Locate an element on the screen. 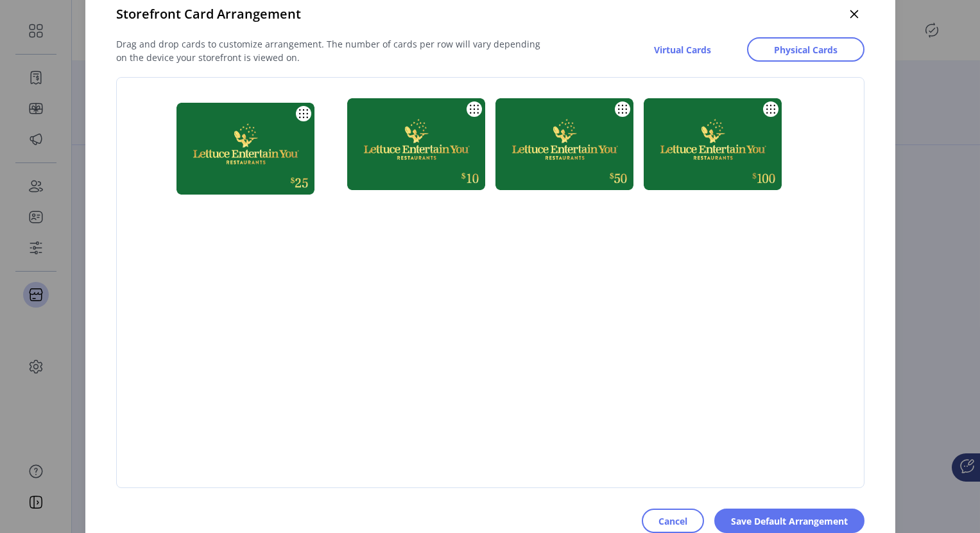 Image resolution: width=980 pixels, height=533 pixels. img: https://tw-media-test.wgiftcard.com/giftcard/private/631/thumbs/7da96a36-ad6a-4d24-8e6c-0599e873a... is located at coordinates (713, 144).